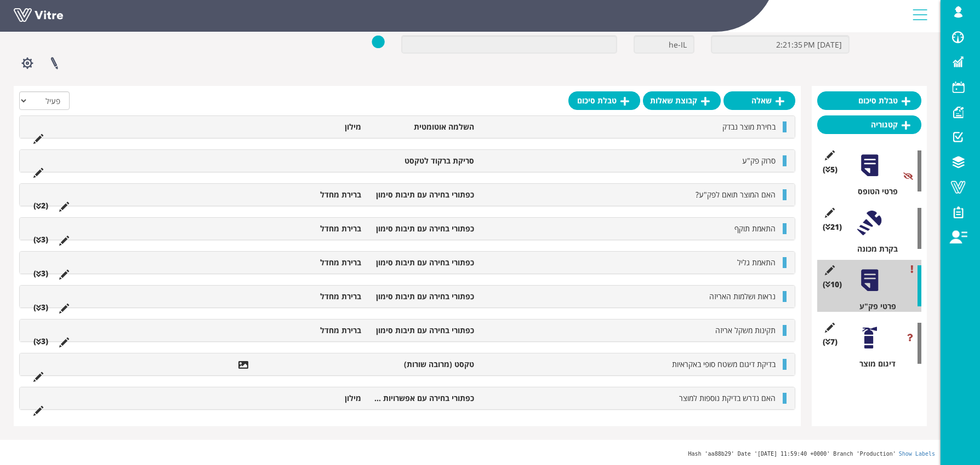 This screenshot has height=465, width=980. Describe the element at coordinates (423, 160) in the screenshot. I see `li: סריקת ברקוד לטקסט` at that location.